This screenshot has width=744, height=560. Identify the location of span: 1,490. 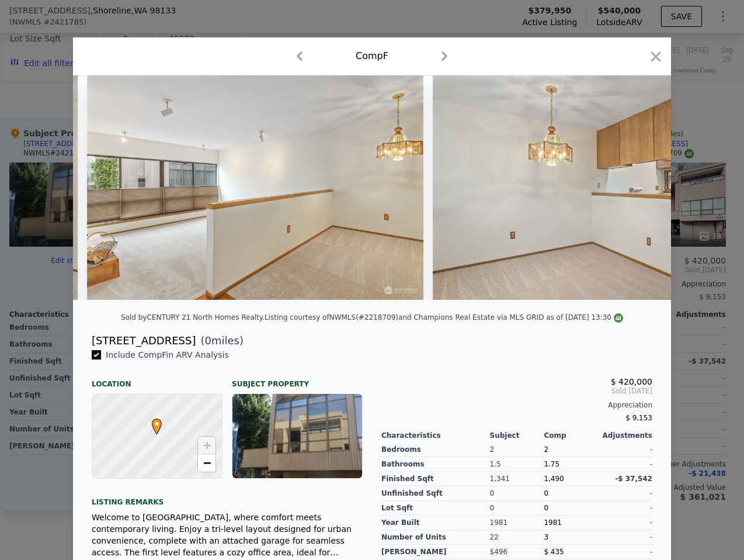
(553, 478).